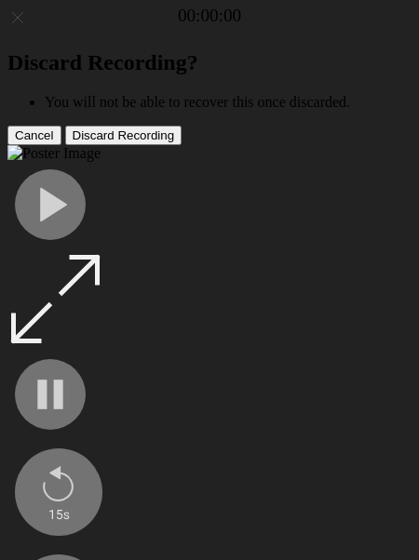  Describe the element at coordinates (54, 154) in the screenshot. I see `img: Poster Image` at that location.